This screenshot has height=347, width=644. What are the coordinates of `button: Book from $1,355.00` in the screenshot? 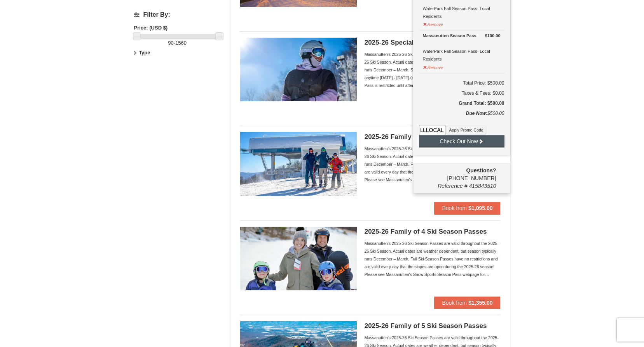 It's located at (467, 303).